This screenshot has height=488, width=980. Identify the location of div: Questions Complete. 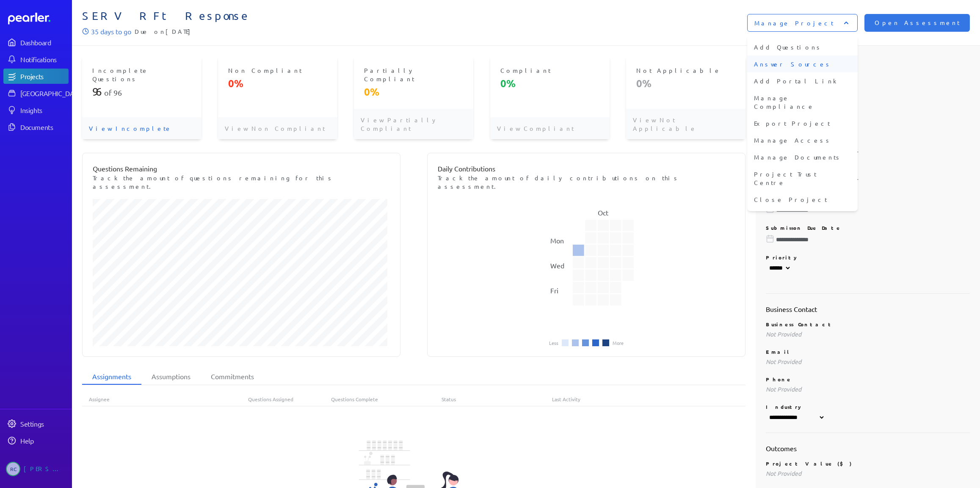
(386, 400).